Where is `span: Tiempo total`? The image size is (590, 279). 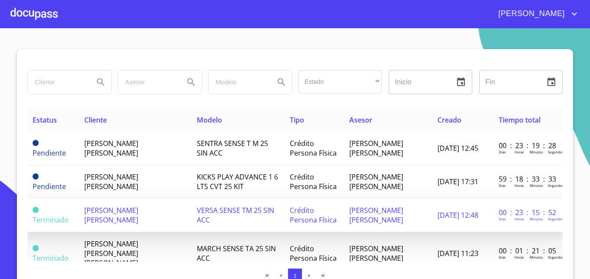
span: Tiempo total is located at coordinates (519, 120).